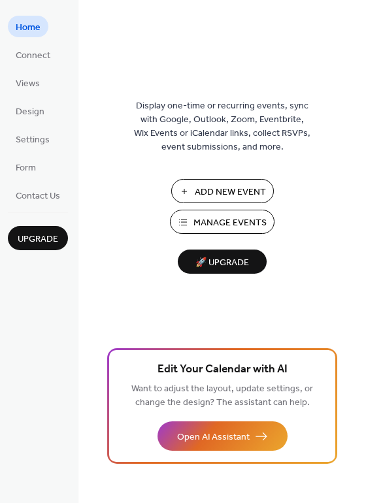 This screenshot has width=366, height=503. I want to click on span: Edit Your Calendar with AI, so click(222, 370).